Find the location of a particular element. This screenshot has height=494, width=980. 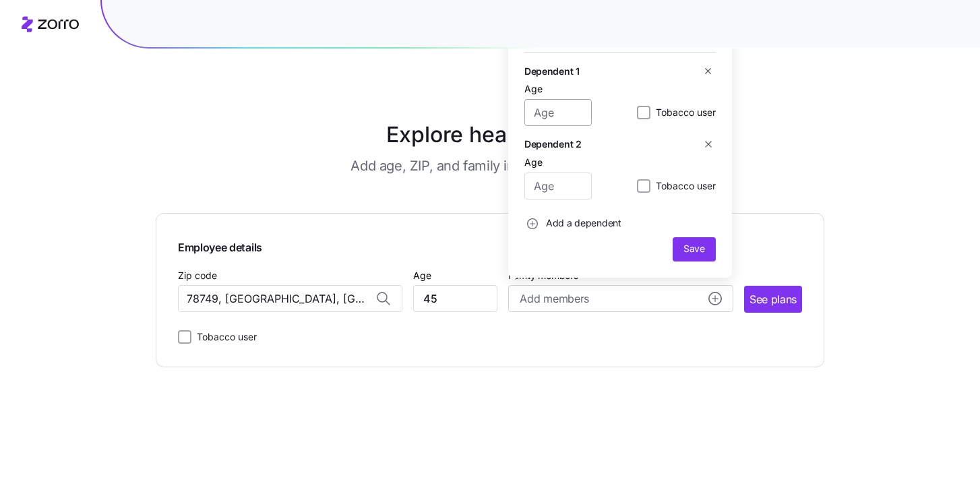

button: Add membersadd icon is located at coordinates (620, 298).